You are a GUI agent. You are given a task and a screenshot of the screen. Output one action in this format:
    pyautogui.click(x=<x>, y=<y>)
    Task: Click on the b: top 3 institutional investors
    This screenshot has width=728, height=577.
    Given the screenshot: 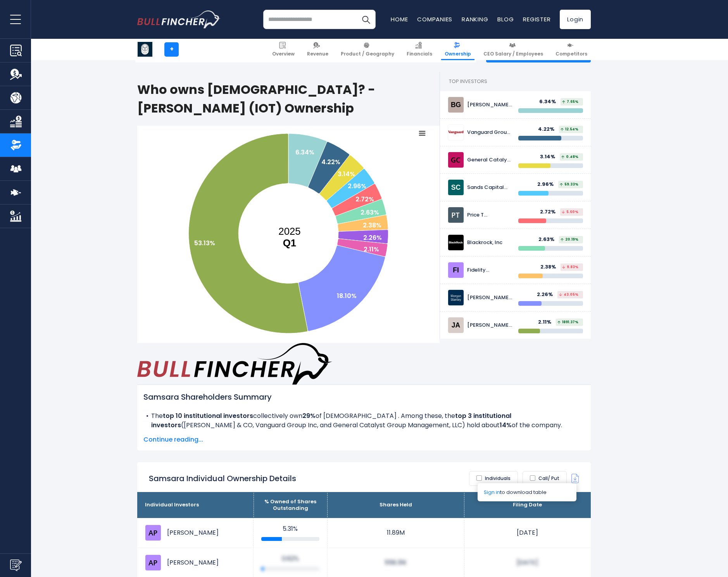 What is the action you would take?
    pyautogui.click(x=331, y=420)
    